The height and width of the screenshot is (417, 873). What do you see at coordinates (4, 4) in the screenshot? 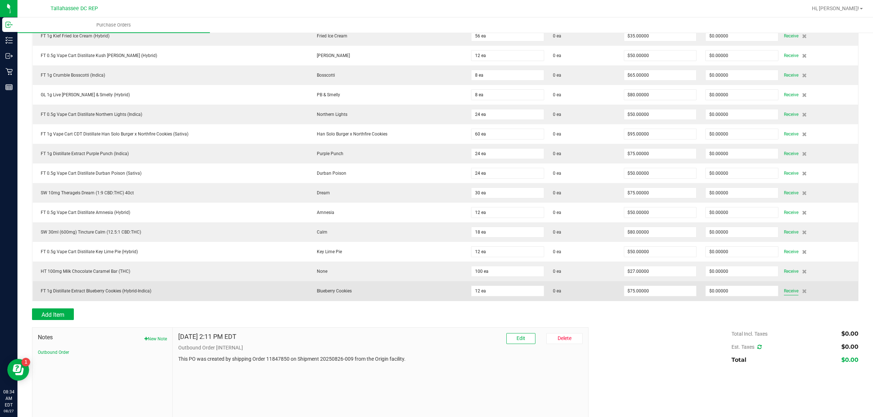
I see `span: 1` at bounding box center [4, 4].